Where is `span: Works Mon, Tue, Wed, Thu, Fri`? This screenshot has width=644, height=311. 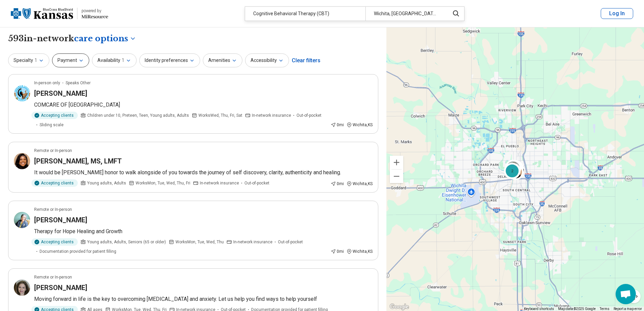 span: Works Mon, Tue, Wed, Thu, Fri is located at coordinates (163, 183).